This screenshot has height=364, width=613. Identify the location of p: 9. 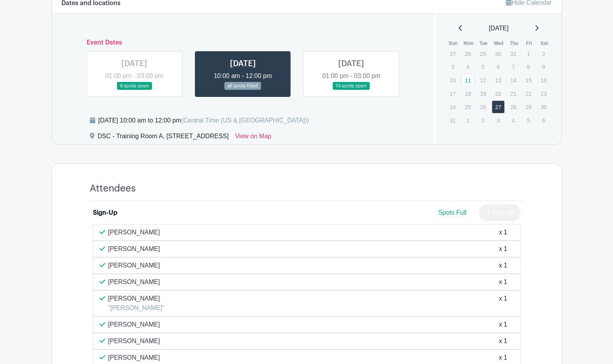
(543, 66).